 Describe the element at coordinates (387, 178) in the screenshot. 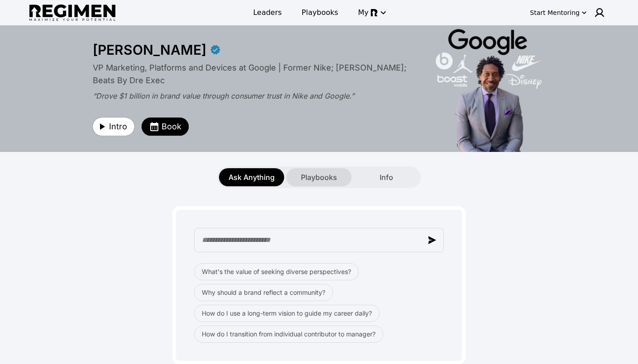

I see `button: Info` at that location.